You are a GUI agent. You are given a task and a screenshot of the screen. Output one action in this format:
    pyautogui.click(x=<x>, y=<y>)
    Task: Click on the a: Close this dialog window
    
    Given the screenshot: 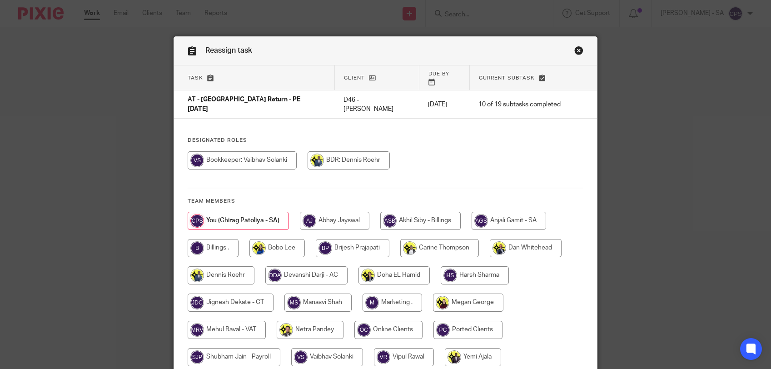 What is the action you would take?
    pyautogui.click(x=579, y=52)
    